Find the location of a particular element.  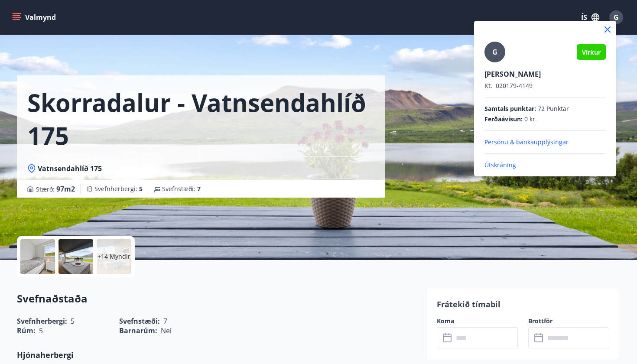

span: Samtals punktar : is located at coordinates (510, 108).